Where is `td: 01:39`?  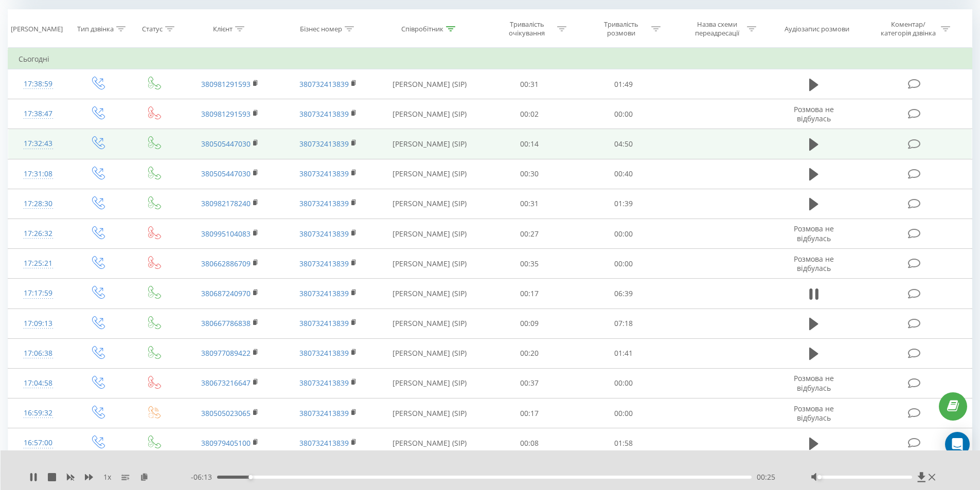 td: 01:39 is located at coordinates (623, 203).